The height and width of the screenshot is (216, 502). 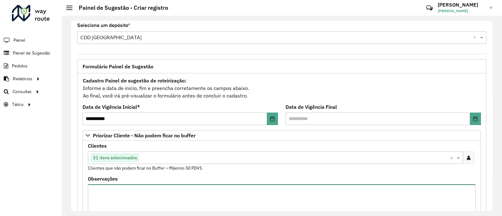 What do you see at coordinates (120, 8) in the screenshot?
I see `h2: Painel de Sugestão - Criar registro` at bounding box center [120, 8].